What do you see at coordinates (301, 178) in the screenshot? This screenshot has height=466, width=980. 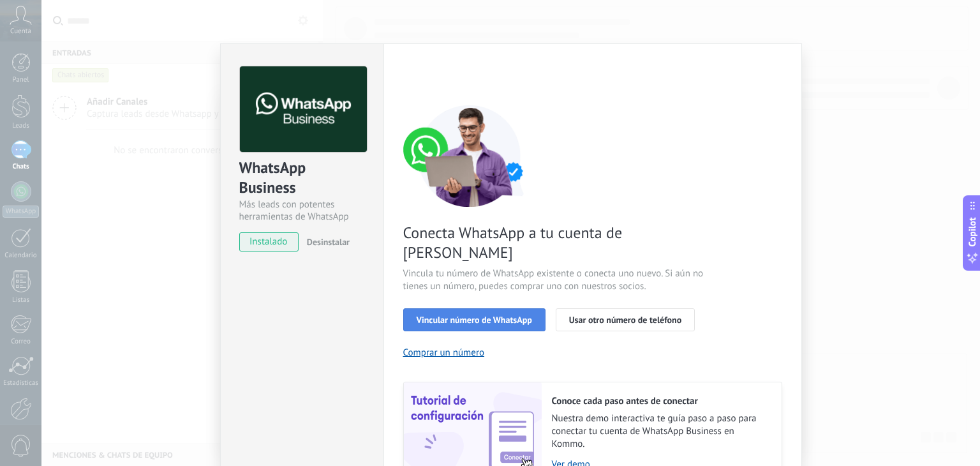 I see `div: WhatsApp Business` at bounding box center [301, 178].